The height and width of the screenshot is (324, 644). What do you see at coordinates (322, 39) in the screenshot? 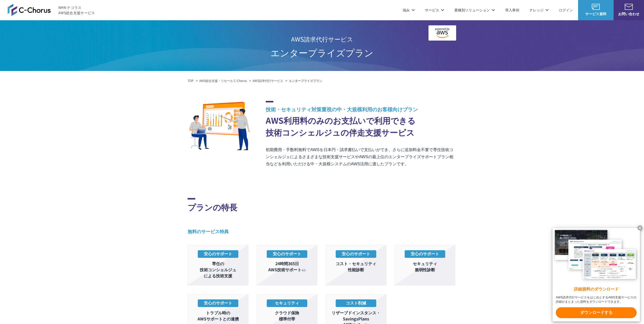
I see `span: AWS請求代行サービス` at bounding box center [322, 39].